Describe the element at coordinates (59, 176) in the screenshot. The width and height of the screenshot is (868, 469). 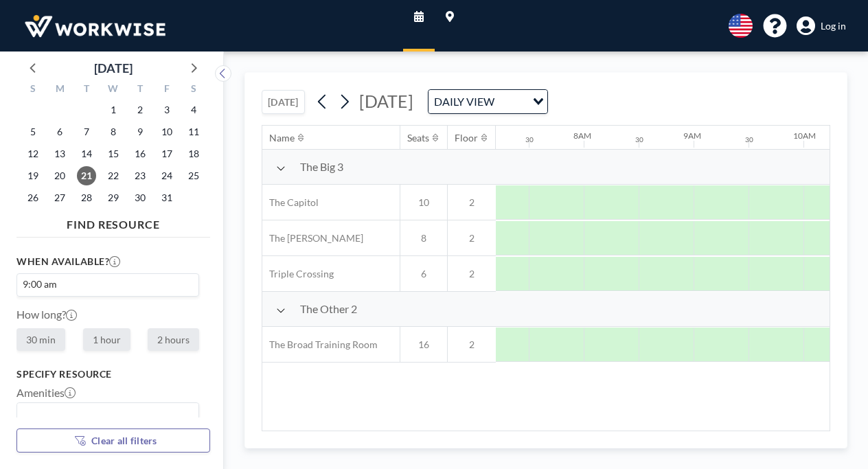
I see `span: Monday, October 20, 2025` at that location.